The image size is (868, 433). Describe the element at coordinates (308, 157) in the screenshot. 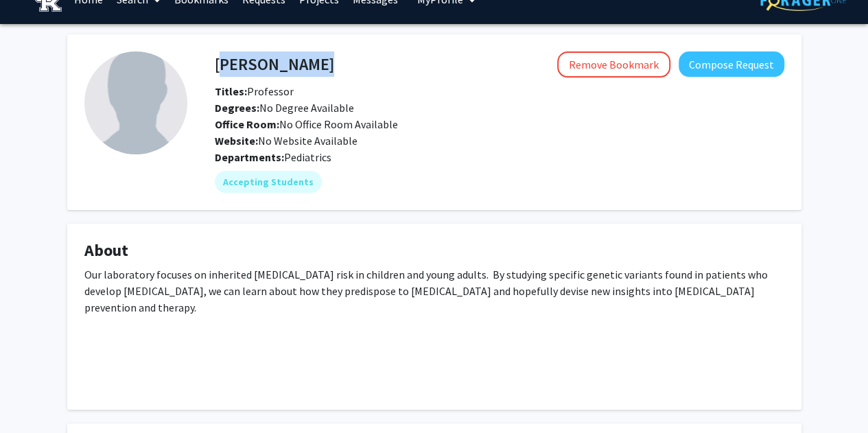

I see `span: Pediatrics` at that location.